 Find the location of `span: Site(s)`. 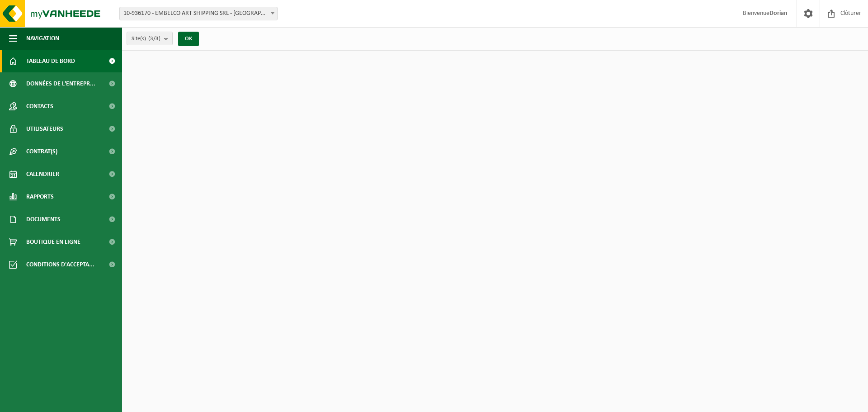

span: Site(s) is located at coordinates (146, 39).